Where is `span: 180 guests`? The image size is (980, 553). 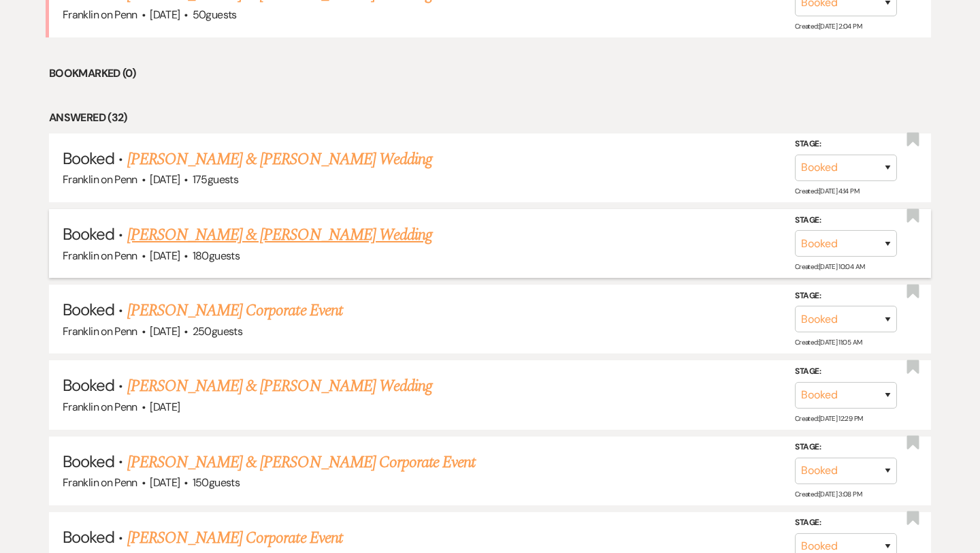 span: 180 guests is located at coordinates (216, 255).